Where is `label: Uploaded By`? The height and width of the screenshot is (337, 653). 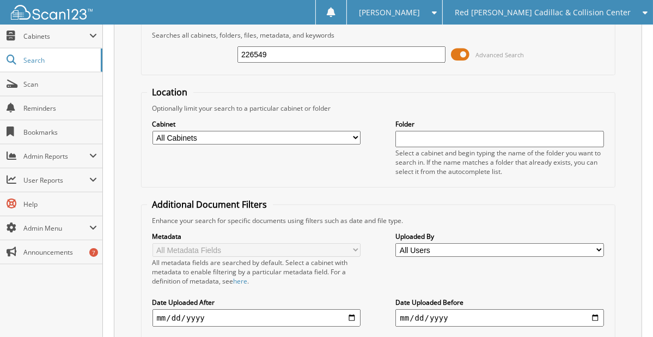 label: Uploaded By is located at coordinates (499, 236).